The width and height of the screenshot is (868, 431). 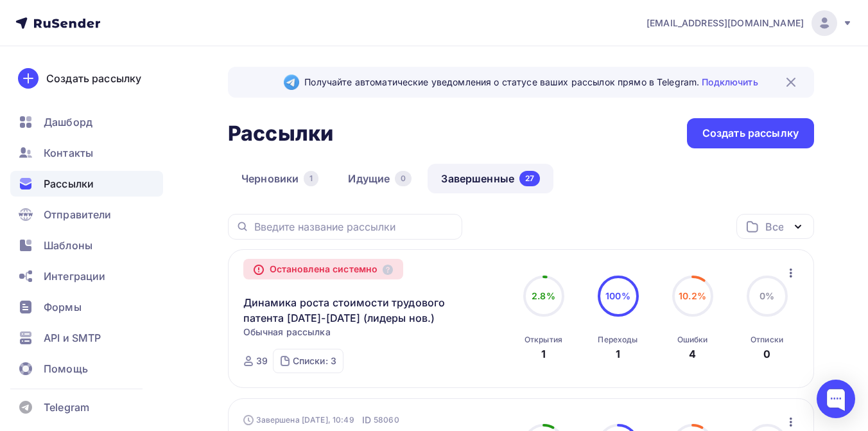 What do you see at coordinates (68, 122) in the screenshot?
I see `span: Дашборд` at bounding box center [68, 122].